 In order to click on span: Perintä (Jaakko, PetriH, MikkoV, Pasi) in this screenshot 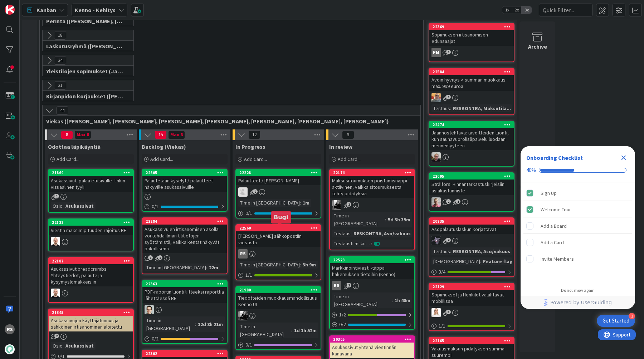, I will do `click(85, 21)`.